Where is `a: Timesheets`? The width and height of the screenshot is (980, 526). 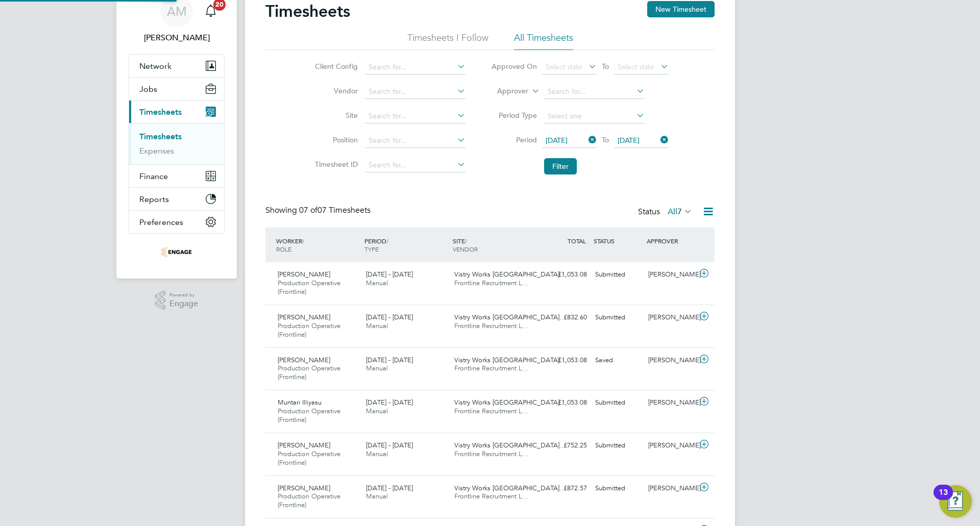 a: Timesheets is located at coordinates (160, 137).